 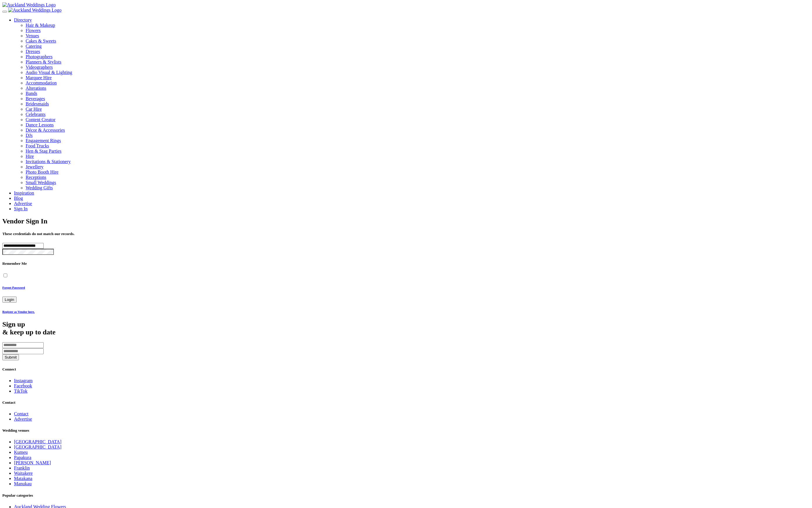 What do you see at coordinates (418, 62) in the screenshot?
I see `div: Planners & Stylists` at bounding box center [418, 62].